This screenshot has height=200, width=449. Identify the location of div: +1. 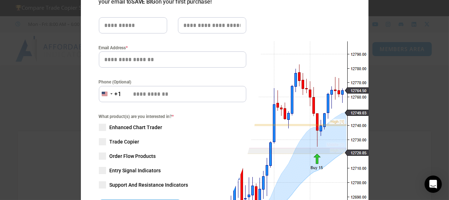
(118, 94).